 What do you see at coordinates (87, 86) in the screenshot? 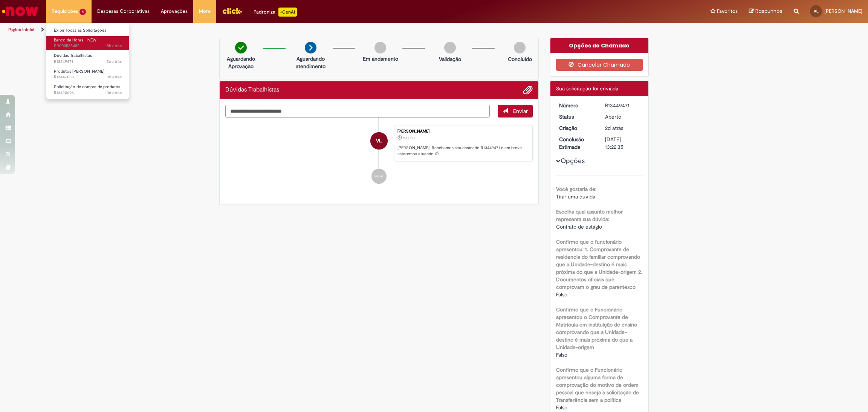
I see `span: Solicitação de compra de produtos` at bounding box center [87, 86].